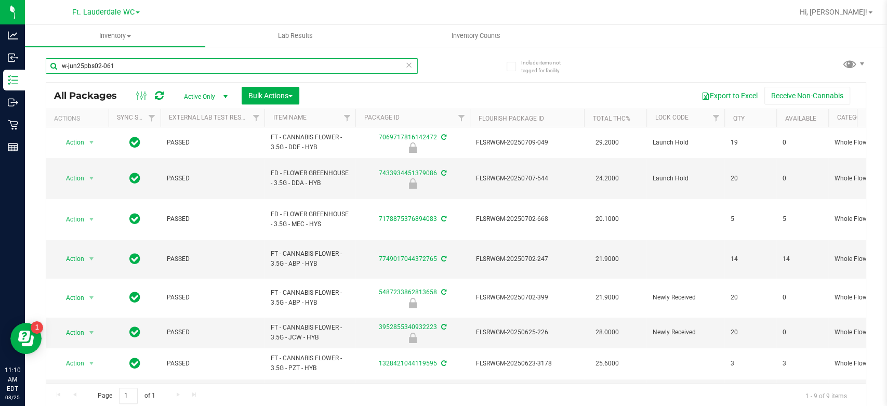 This screenshot has width=887, height=406. Describe the element at coordinates (13, 147) in the screenshot. I see `inline-svg: Reports` at that location.